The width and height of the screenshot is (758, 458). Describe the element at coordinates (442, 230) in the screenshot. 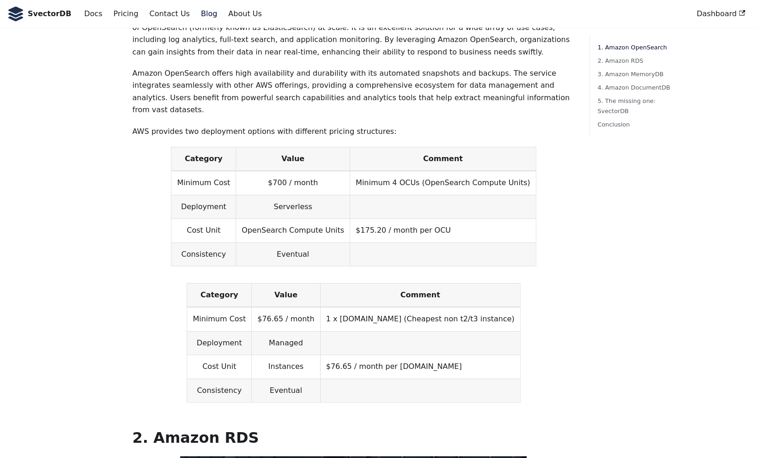

I see `td: $175.20 / month per OCU` at that location.